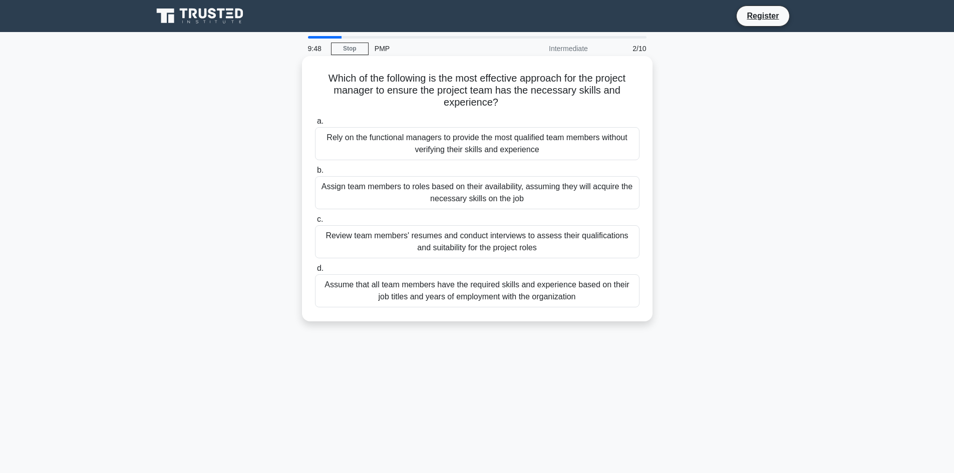 This screenshot has height=473, width=954. What do you see at coordinates (317, 49) in the screenshot?
I see `div: 9:48` at bounding box center [317, 49].